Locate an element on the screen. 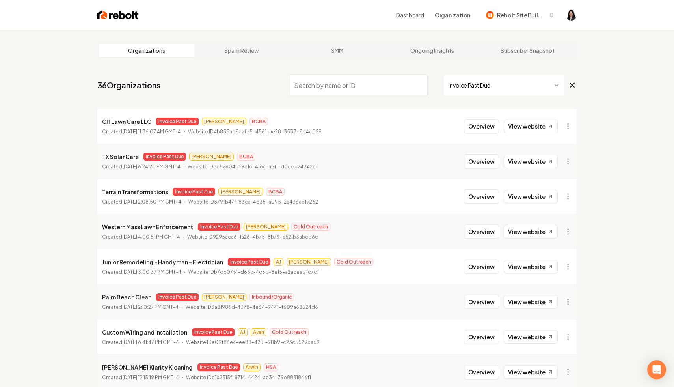 Image resolution: width=674 pixels, height=387 pixels. p: CH Lawn Care LLC is located at coordinates (127, 121).